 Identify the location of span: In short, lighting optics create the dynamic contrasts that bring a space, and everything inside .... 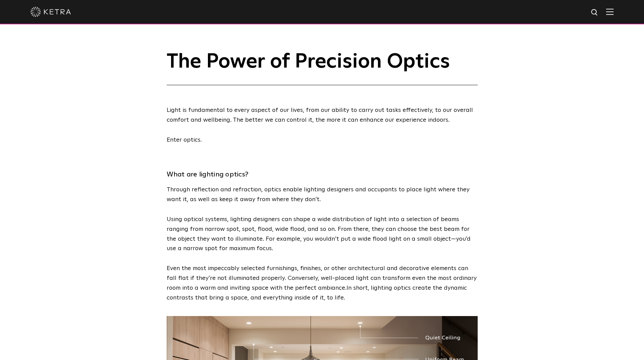
(317, 293).